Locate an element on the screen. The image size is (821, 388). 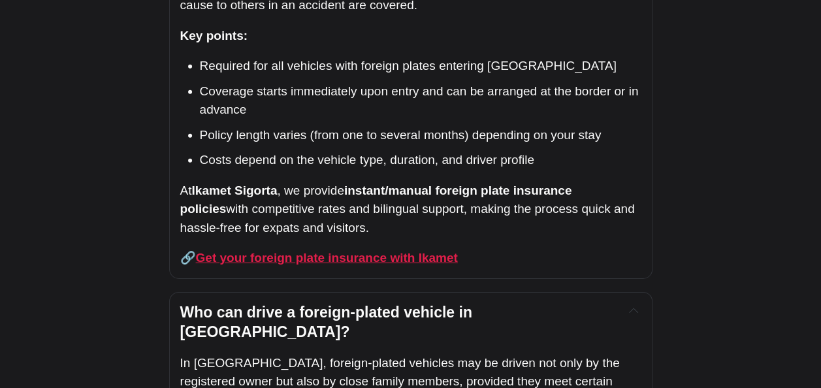
span: with competitive rates and bilingual support, making the process quick and hassle-free for expats... is located at coordinates (409, 218).